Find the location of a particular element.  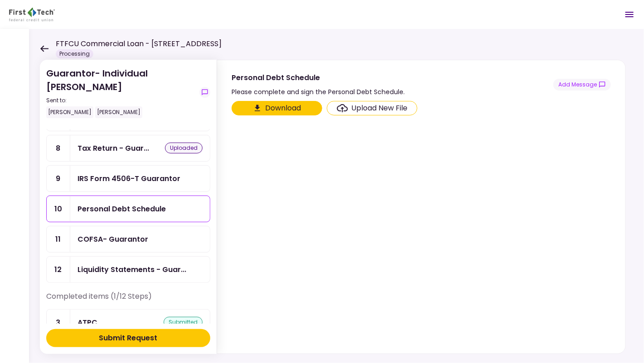

div: COFSA- Guarantor is located at coordinates (113, 239).